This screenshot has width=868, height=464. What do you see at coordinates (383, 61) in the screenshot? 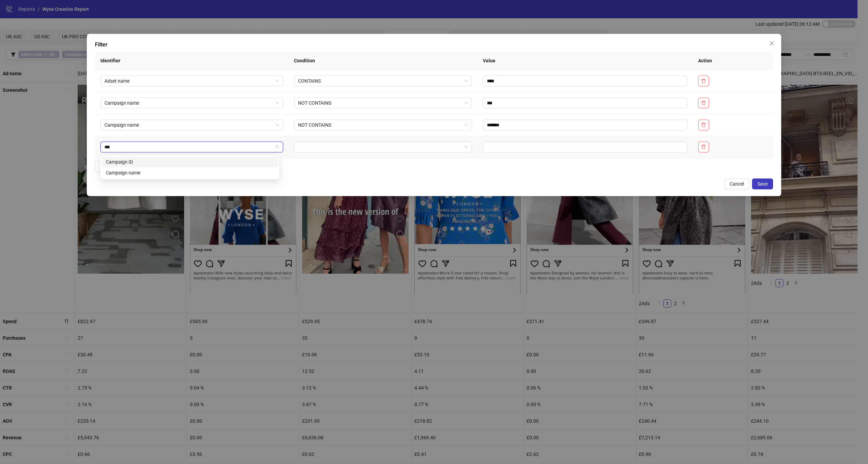
I see `th: Condition` at bounding box center [383, 61].